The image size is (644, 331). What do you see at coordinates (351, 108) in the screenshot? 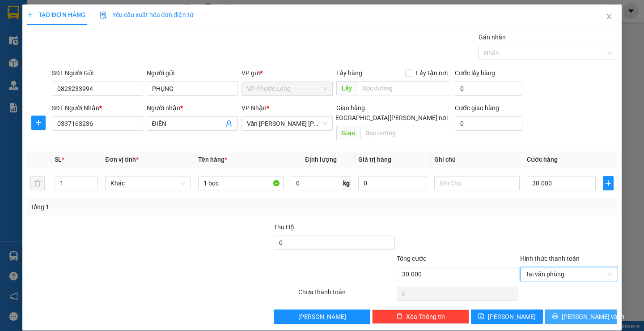
I see `span: Giao hàng` at bounding box center [351, 108].